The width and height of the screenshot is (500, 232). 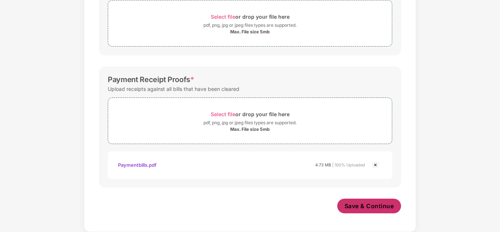 I want to click on img: svg+xml;base64,PHN2ZyBpZD0iQ3Jvc3MtMjR4MjQiIHhtbG5zPSJodHRwOi8vd3d3LnczLm9yZy8yMDAwL3N2ZyIgd2lkdG..., so click(x=375, y=165).